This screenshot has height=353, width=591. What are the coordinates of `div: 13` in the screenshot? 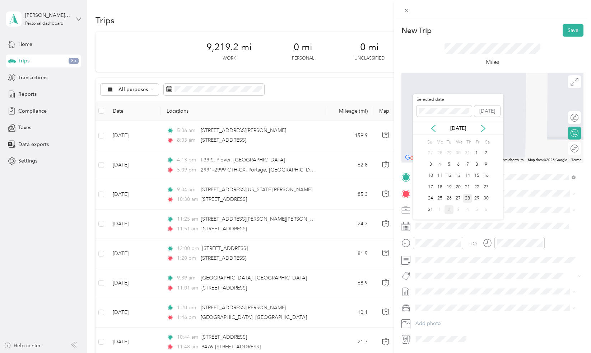 It's located at (458, 176).